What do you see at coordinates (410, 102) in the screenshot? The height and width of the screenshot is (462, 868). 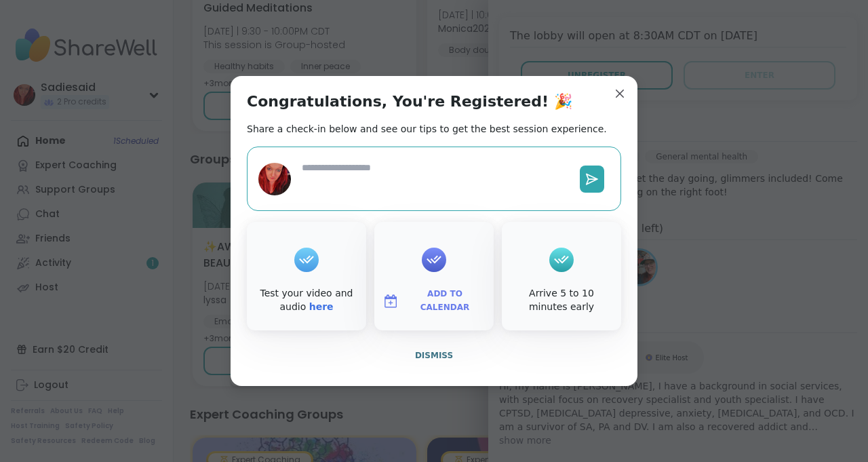 I see `h1: Congratulations, You're Registered! 🎉` at bounding box center [410, 102].